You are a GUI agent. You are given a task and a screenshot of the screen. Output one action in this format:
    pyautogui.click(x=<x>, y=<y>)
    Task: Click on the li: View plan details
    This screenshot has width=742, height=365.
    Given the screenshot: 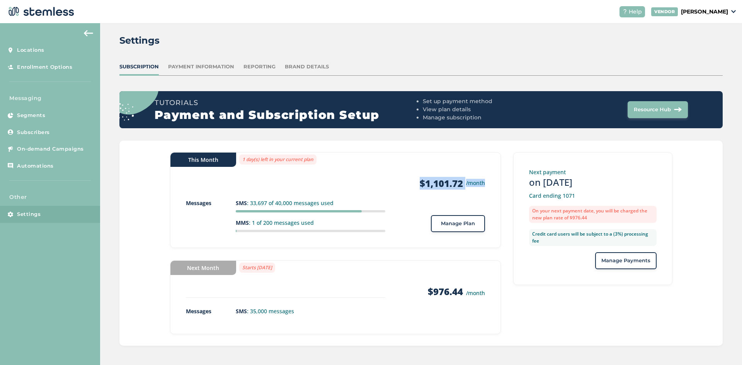 What is the action you would take?
    pyautogui.click(x=488, y=109)
    